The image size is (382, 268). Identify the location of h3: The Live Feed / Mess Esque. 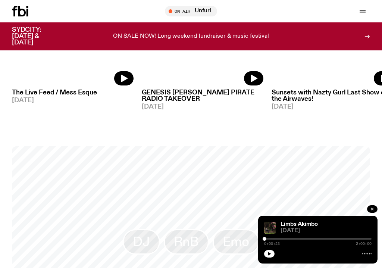
(73, 92).